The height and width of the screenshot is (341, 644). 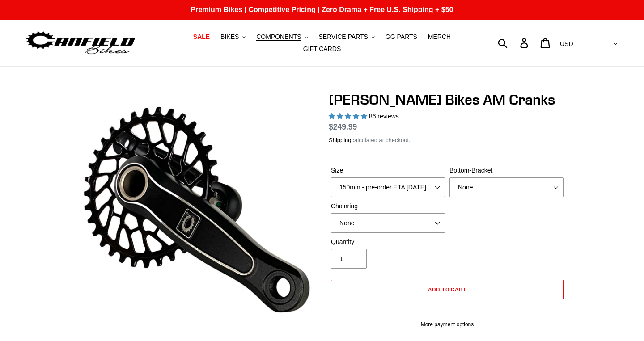 What do you see at coordinates (439, 37) in the screenshot?
I see `a: MERCH` at bounding box center [439, 37].